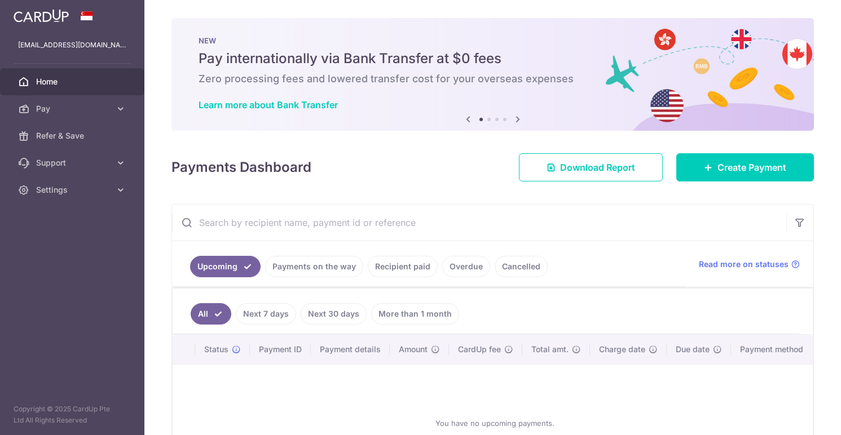  Describe the element at coordinates (521, 267) in the screenshot. I see `a: Cancelled` at that location.